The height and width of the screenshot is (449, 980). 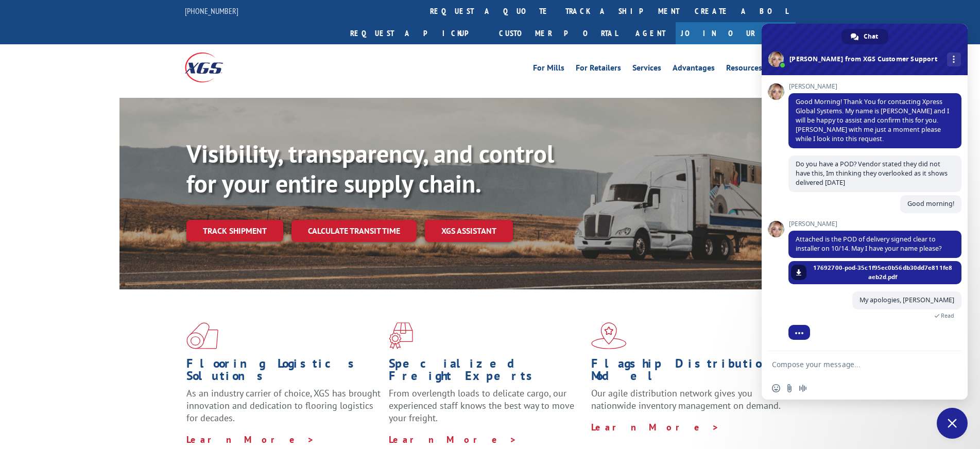 I want to click on a: Request a pickup, so click(x=416, y=33).